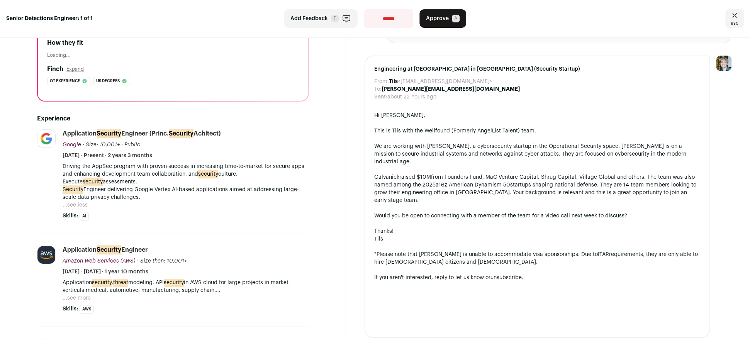 Image resolution: width=750 pixels, height=339 pixels. I want to click on h2: How they fit, so click(173, 43).